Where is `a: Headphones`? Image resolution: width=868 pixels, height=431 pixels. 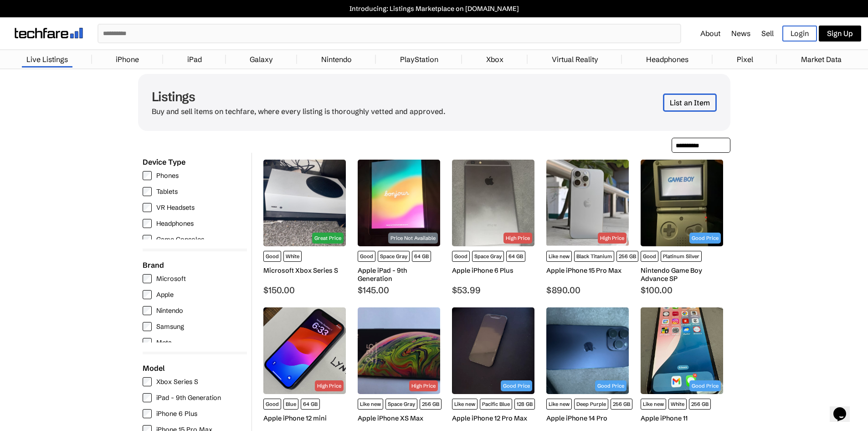
a: Headphones is located at coordinates (667, 59).